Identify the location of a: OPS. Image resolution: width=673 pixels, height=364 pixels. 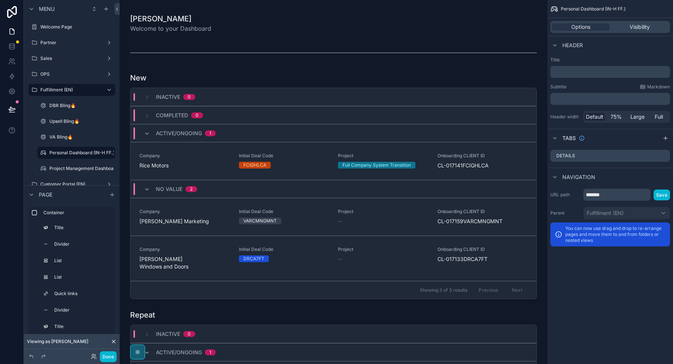
(72, 74).